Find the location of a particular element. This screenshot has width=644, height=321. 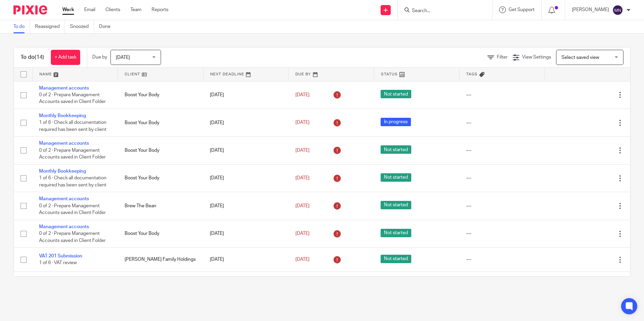

span: Filter is located at coordinates (502, 57).